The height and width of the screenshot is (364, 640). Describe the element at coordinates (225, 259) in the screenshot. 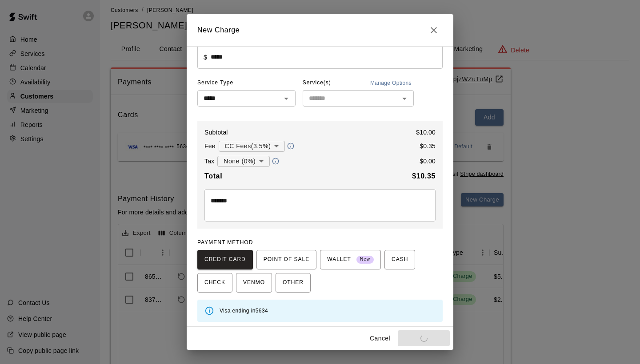

I see `span: CREDIT CARD` at that location.